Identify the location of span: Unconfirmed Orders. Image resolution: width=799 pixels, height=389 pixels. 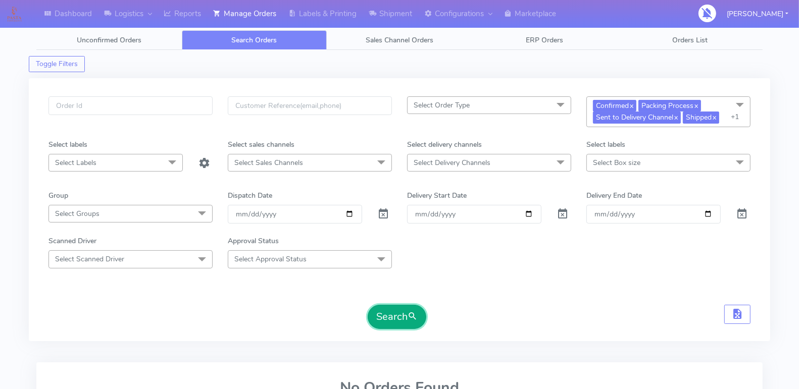
(109, 40).